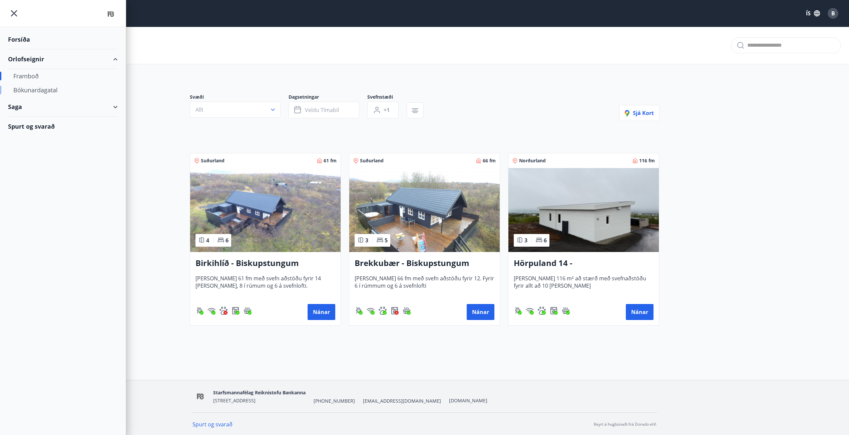 This screenshot has height=435, width=849. Describe the element at coordinates (110, 14) in the screenshot. I see `img: union_logo` at that location.